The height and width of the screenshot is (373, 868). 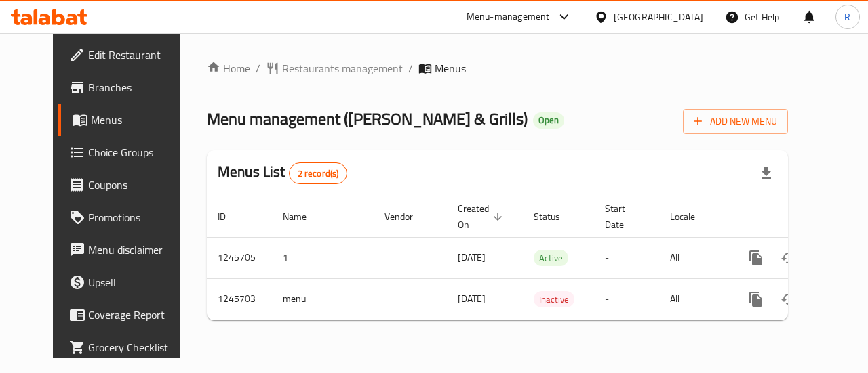 What do you see at coordinates (128, 152) in the screenshot?
I see `a: Choice Groups` at bounding box center [128, 152].